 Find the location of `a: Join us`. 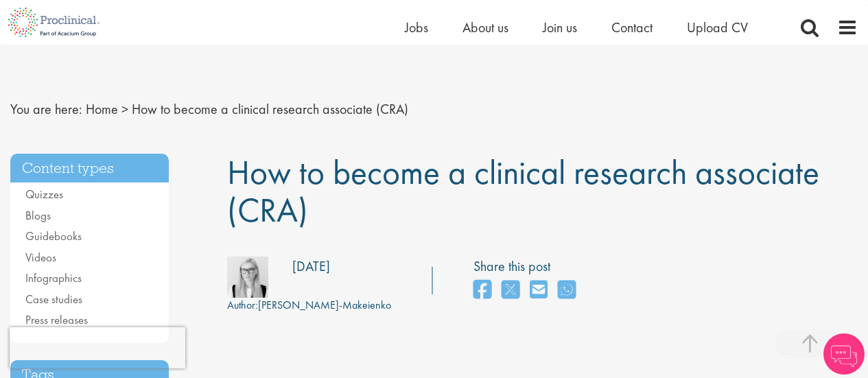

a: Join us is located at coordinates (560, 28).